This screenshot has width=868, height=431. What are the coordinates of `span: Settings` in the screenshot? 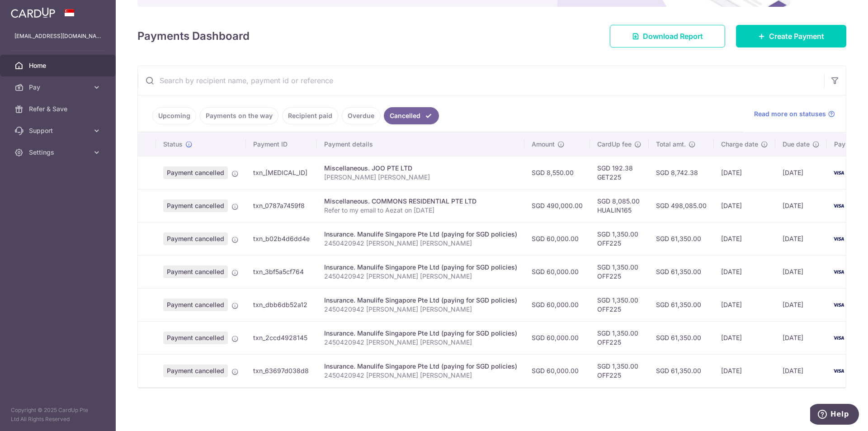 It's located at (59, 153).